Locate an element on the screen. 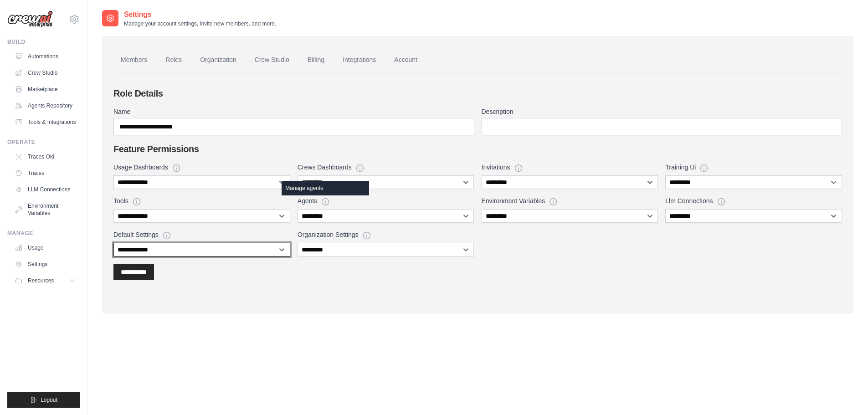 The height and width of the screenshot is (415, 868). a: Members is located at coordinates (134, 60).